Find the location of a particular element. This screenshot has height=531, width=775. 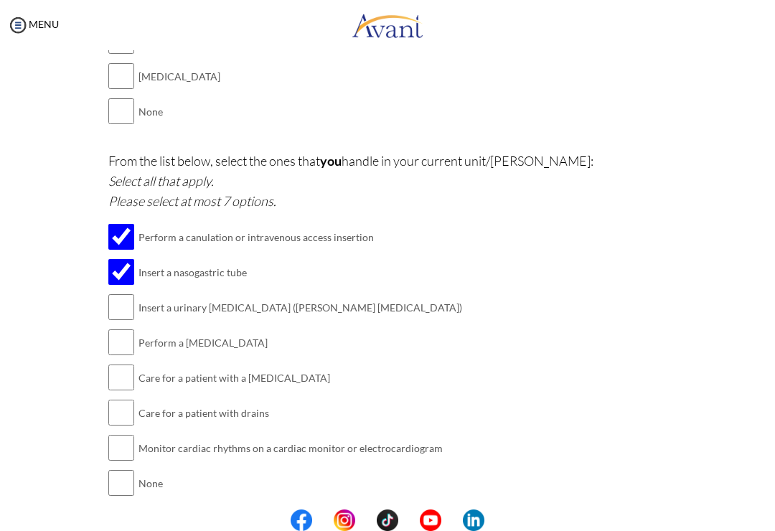

td: Care for a patient with drains is located at coordinates (300, 412).